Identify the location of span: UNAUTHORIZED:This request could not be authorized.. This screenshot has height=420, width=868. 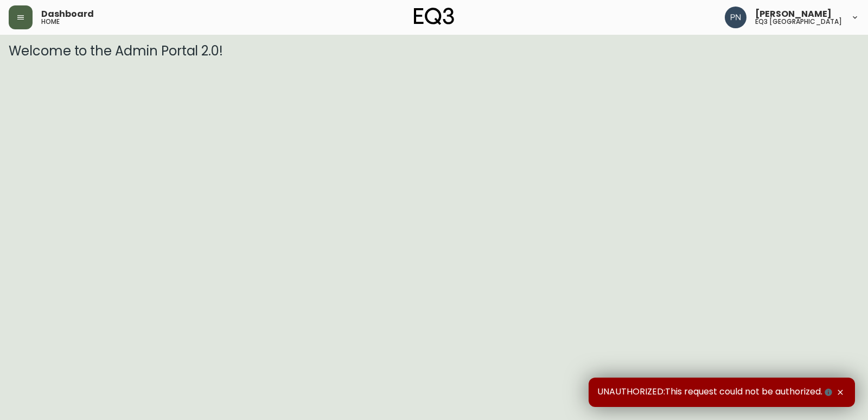
(716, 392).